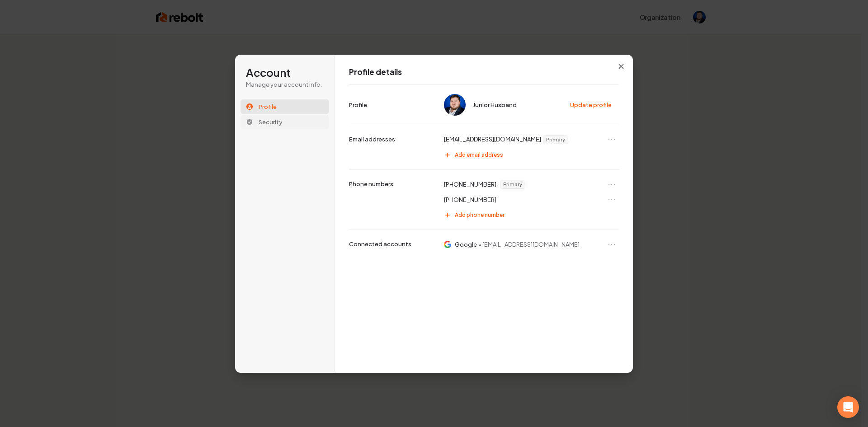 The width and height of the screenshot is (868, 427). Describe the element at coordinates (479, 215) in the screenshot. I see `span: Add phone number` at that location.